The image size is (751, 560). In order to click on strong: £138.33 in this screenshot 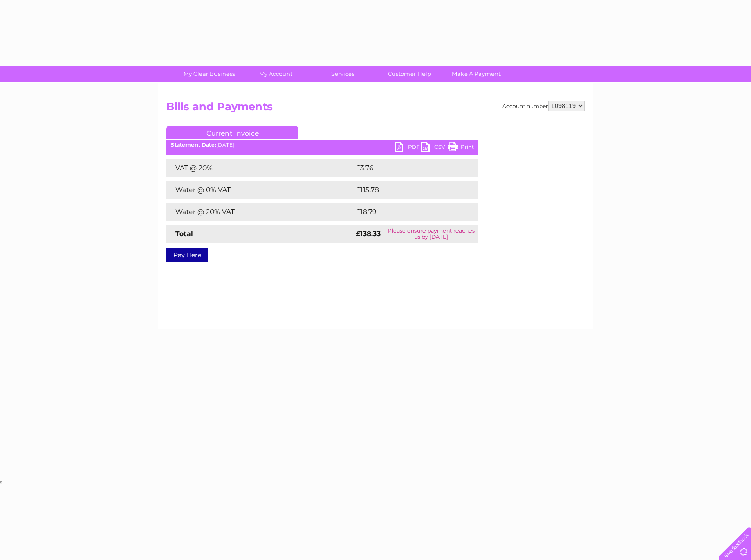, I will do `click(368, 234)`.